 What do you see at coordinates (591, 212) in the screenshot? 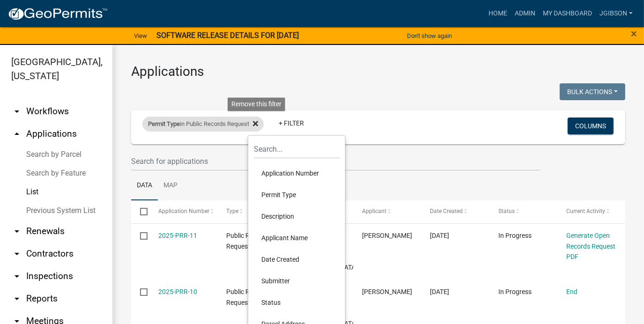
I see `datatable-header-cell: Current Activity` at bounding box center [591, 212].